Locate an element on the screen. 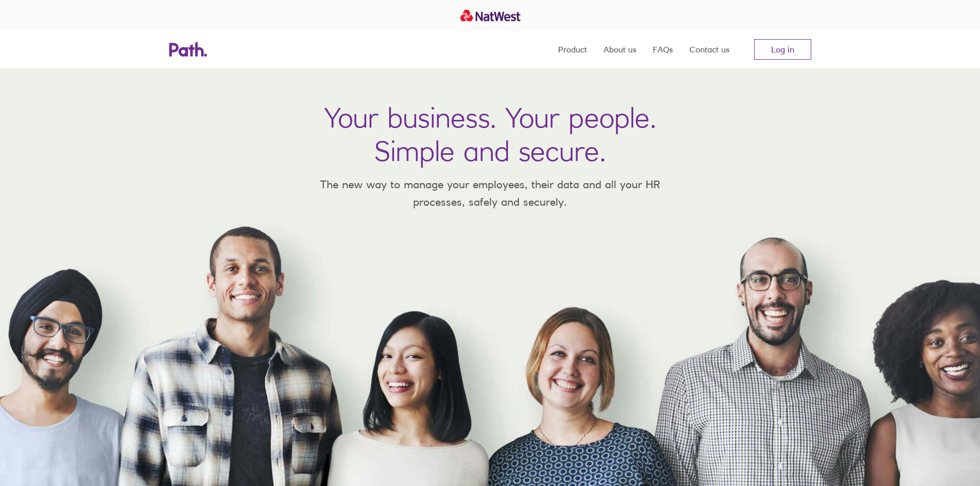  a: Contact us is located at coordinates (709, 50).